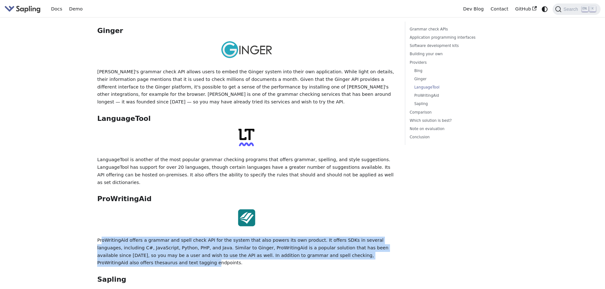 The height and width of the screenshot is (289, 605). I want to click on a: GitHub, so click(525, 9).